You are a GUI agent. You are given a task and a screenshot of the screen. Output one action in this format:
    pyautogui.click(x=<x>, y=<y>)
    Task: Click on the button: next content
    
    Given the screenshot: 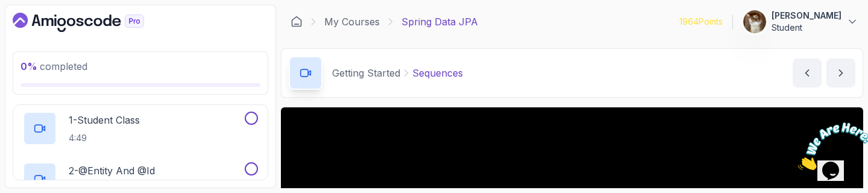 What is the action you would take?
    pyautogui.click(x=841, y=73)
    